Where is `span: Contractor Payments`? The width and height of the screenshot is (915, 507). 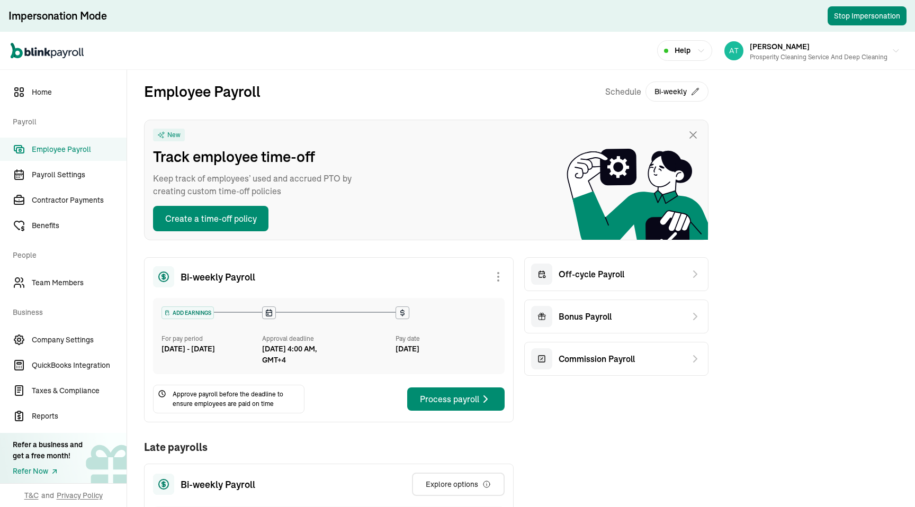
span: Contractor Payments is located at coordinates (79, 200).